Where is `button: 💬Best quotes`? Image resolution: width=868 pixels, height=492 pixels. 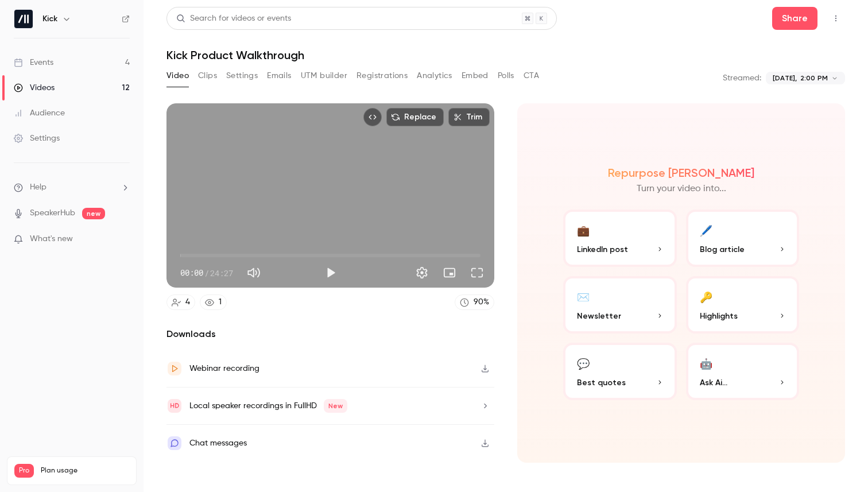
button: 💬Best quotes is located at coordinates (620, 371).